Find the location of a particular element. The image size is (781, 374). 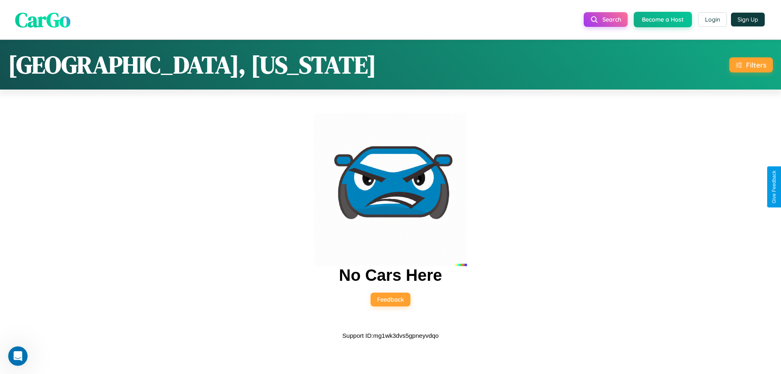

button: Filters is located at coordinates (751, 65).